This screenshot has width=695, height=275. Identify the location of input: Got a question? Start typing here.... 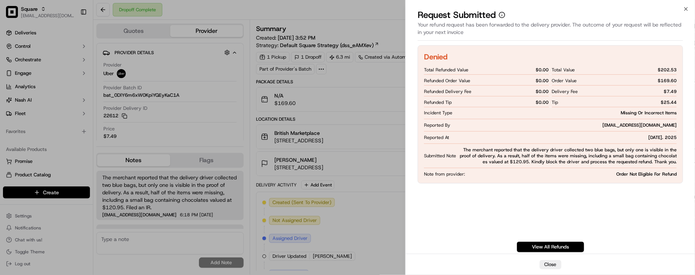
(77, 52).